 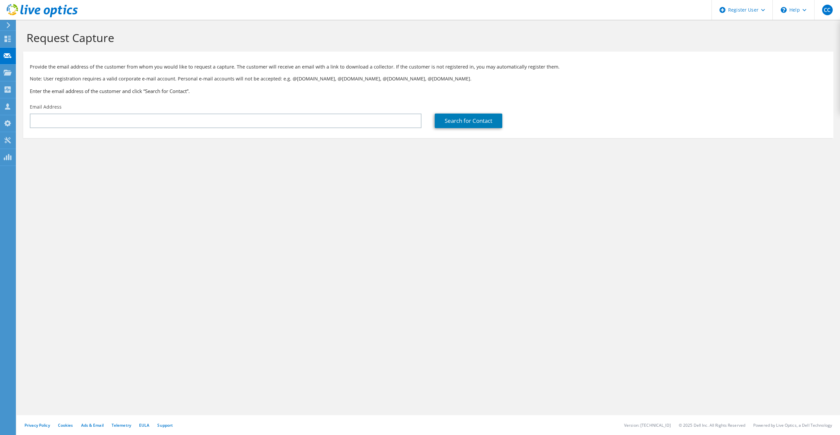 I want to click on a: Privacy Policy, so click(x=37, y=425).